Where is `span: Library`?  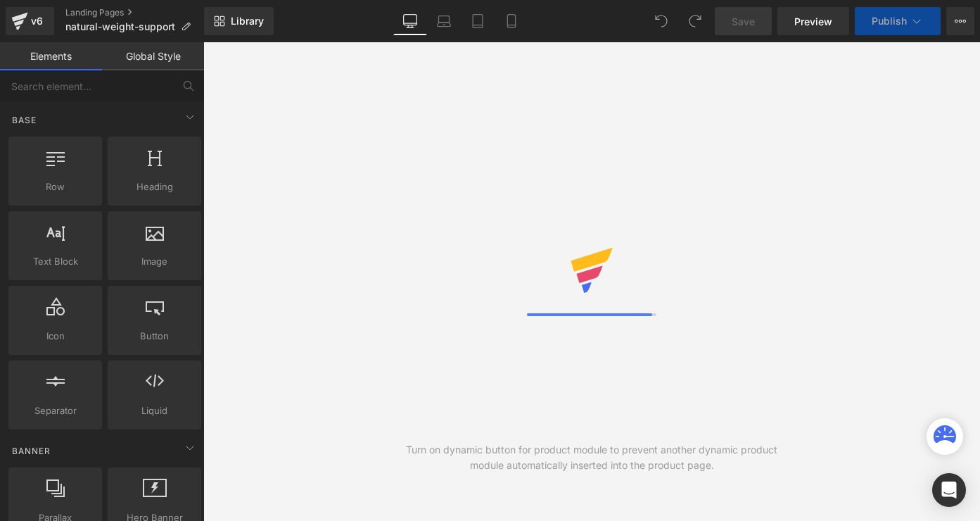
span: Library is located at coordinates (247, 21).